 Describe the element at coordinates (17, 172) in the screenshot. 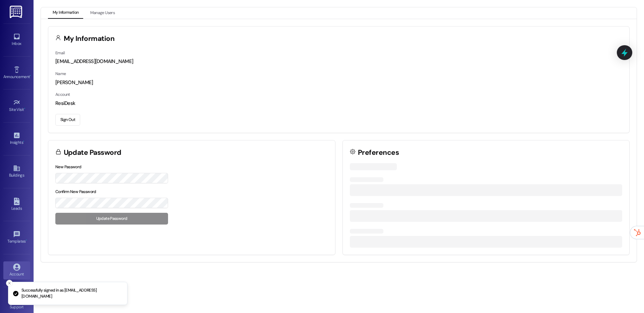

I see `a: Buildings` at that location.